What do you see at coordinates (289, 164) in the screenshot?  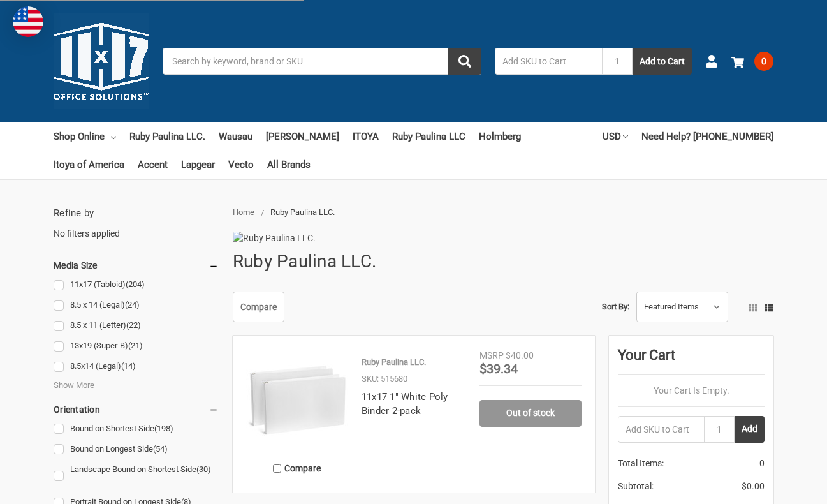 I see `a: All Brands` at bounding box center [289, 164].